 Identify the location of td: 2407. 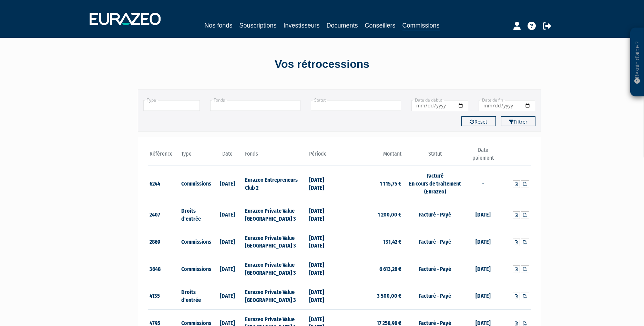
(164, 214).